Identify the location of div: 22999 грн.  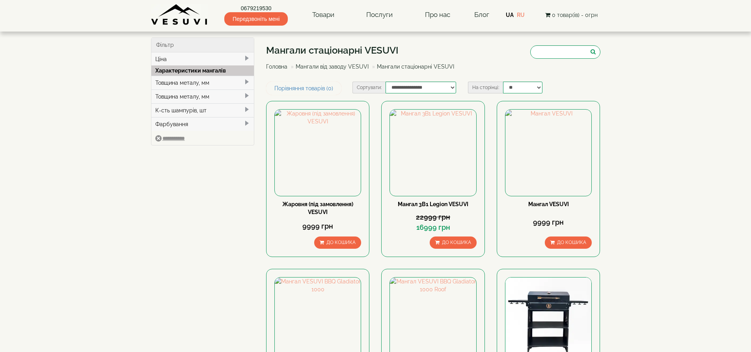
(433, 217).